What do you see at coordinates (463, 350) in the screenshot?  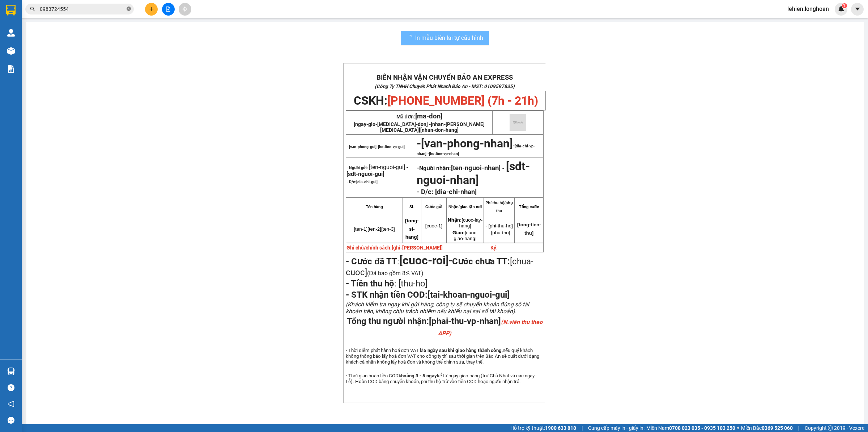 I see `strong: 5 ngày sau khi giao hàng thành công,` at bounding box center [463, 350].